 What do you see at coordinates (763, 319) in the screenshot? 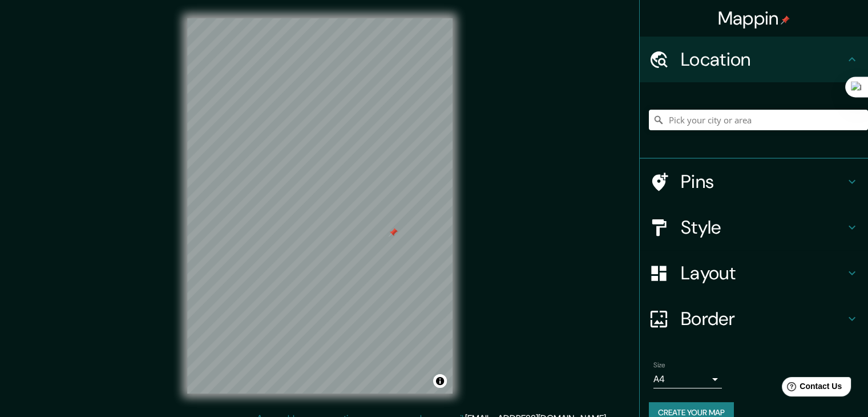
I see `h4: Border` at bounding box center [763, 319].